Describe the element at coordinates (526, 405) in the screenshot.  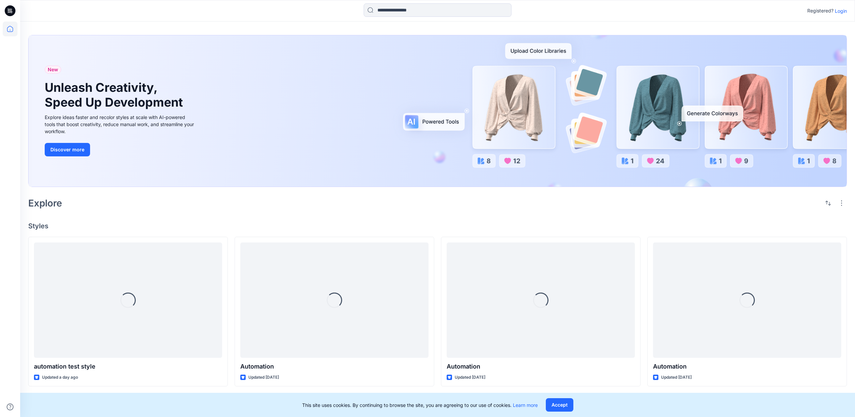
I see `a: Learn more` at that location.